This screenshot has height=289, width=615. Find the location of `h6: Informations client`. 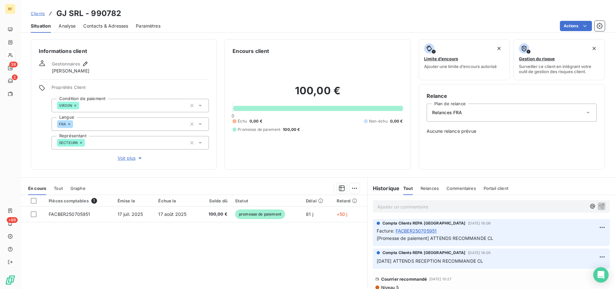

h6: Informations client is located at coordinates (124, 51).